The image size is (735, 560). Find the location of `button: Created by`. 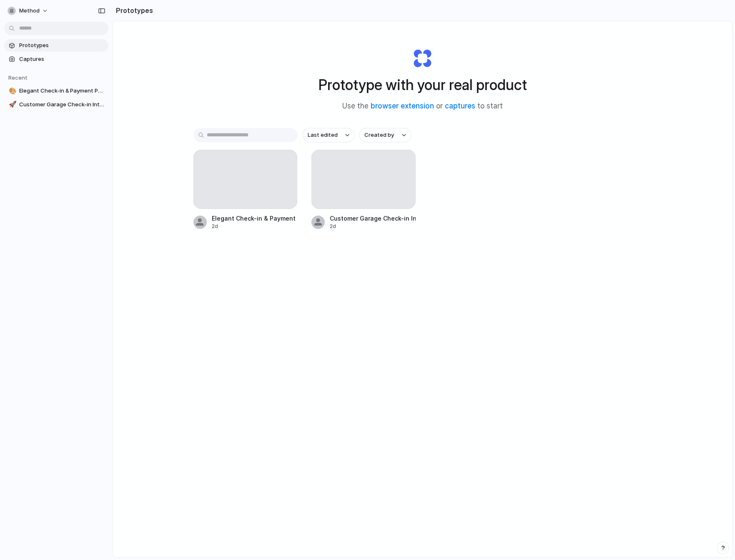

button: Created by is located at coordinates (385, 135).